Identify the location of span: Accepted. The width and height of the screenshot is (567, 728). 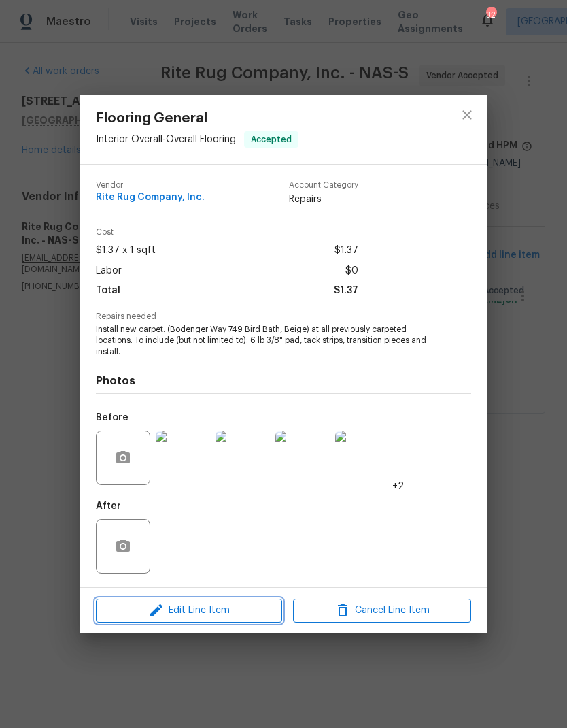
(272, 140).